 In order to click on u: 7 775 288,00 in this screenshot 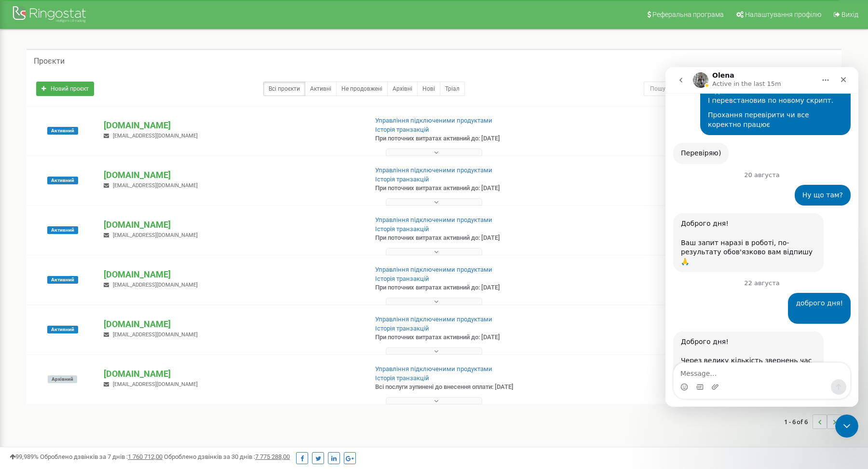, I will do `click(272, 457)`.